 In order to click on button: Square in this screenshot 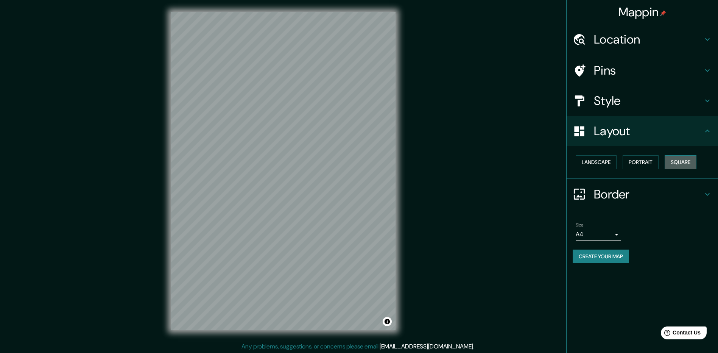, I will do `click(681, 162)`.